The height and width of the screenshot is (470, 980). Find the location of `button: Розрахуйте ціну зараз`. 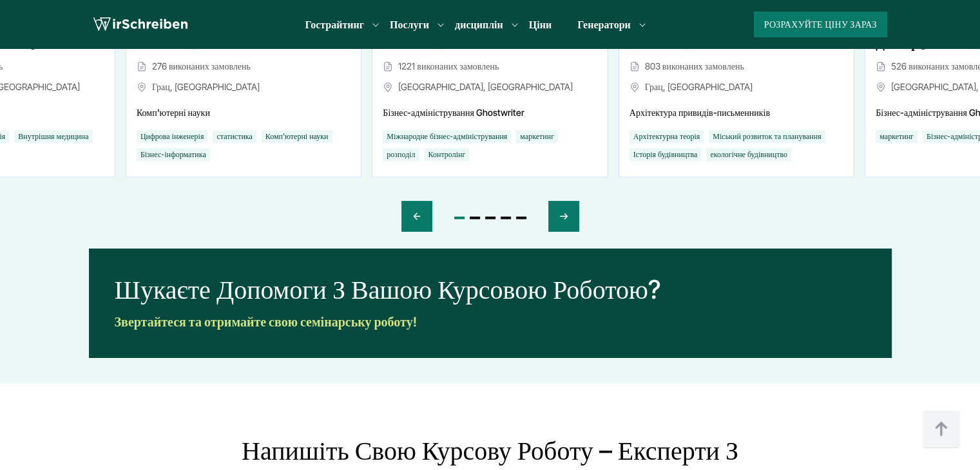

button: Розрахуйте ціну зараз is located at coordinates (820, 25).